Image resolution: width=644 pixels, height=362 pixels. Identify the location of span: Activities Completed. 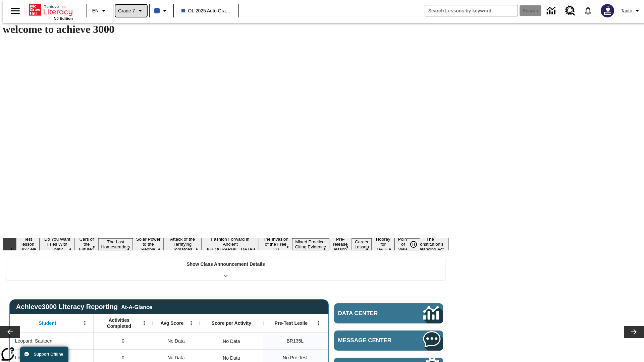
(119, 323).